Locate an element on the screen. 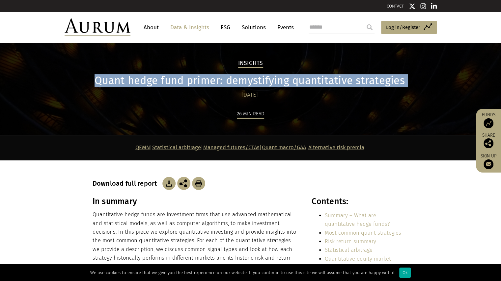  a: Log in/Register is located at coordinates (408, 28).